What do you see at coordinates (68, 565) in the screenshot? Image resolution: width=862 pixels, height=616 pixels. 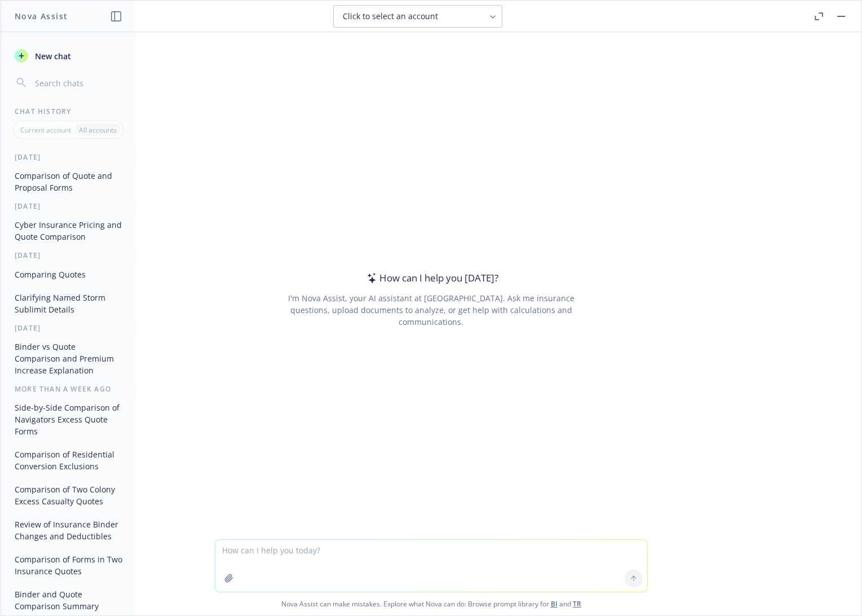 I see `button: Comparison of Forms in Two Insurance Quotes` at bounding box center [68, 565].